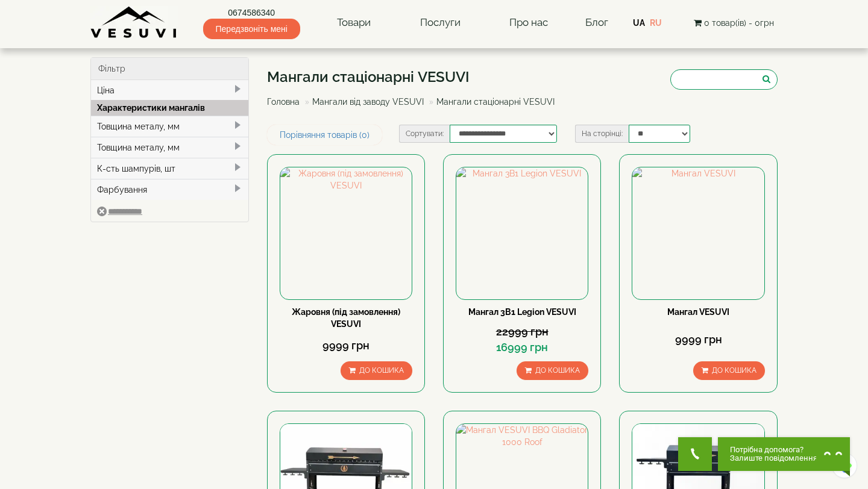  I want to click on img: Мангал VESUVI, so click(698, 233).